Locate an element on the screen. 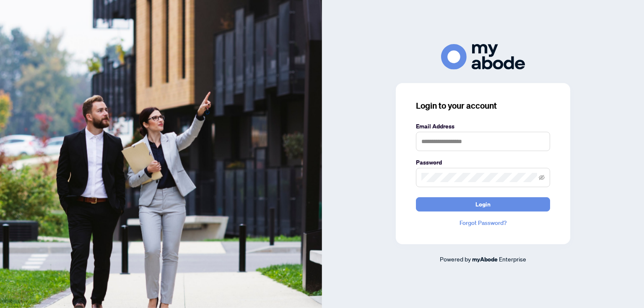 The image size is (644, 308). h3: Login to your account is located at coordinates (483, 106).